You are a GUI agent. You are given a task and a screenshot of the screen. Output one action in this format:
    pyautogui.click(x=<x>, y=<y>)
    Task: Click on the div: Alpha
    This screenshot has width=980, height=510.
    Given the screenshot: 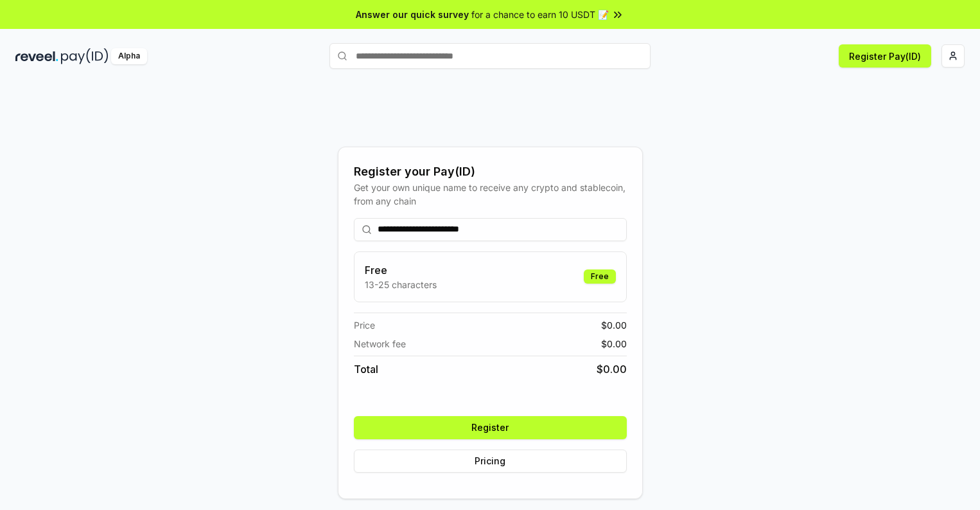 What is the action you would take?
    pyautogui.click(x=129, y=56)
    